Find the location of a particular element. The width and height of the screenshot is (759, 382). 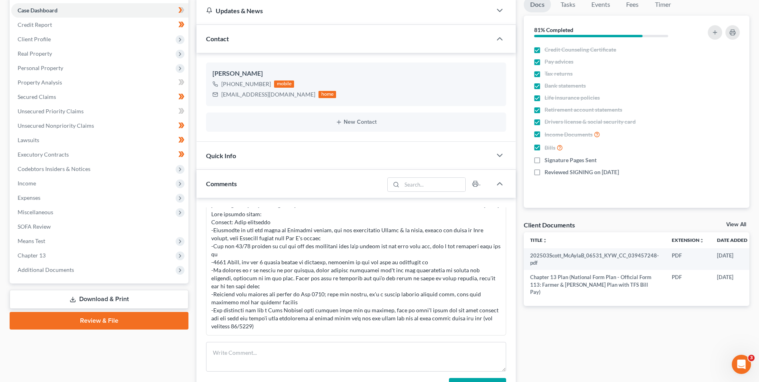

span: Personal Property is located at coordinates (40, 68).